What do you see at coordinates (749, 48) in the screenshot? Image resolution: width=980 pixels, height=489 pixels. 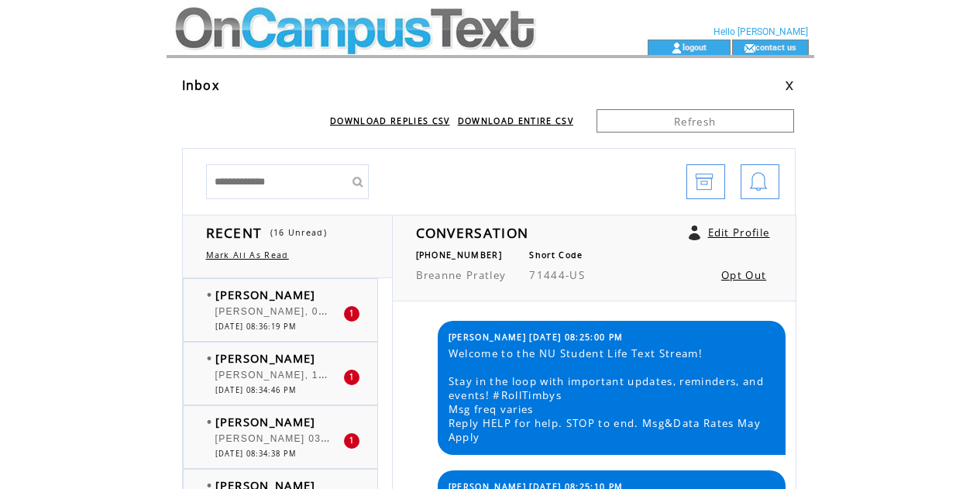 I see `img: contact_us_icon.gif` at bounding box center [749, 48].